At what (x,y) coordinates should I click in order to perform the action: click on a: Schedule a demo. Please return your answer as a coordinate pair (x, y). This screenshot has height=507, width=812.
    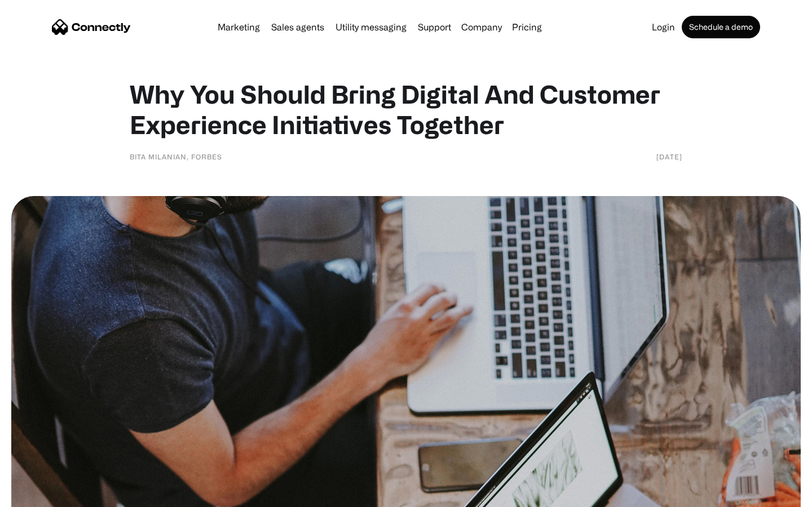
    Looking at the image, I should click on (720, 27).